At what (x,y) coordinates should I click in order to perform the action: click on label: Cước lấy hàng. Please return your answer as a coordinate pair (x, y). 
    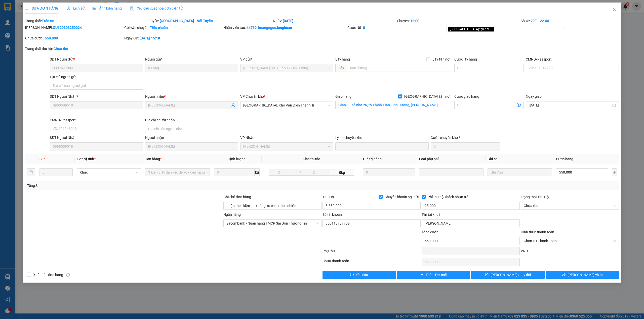
    Looking at the image, I should click on (466, 59).